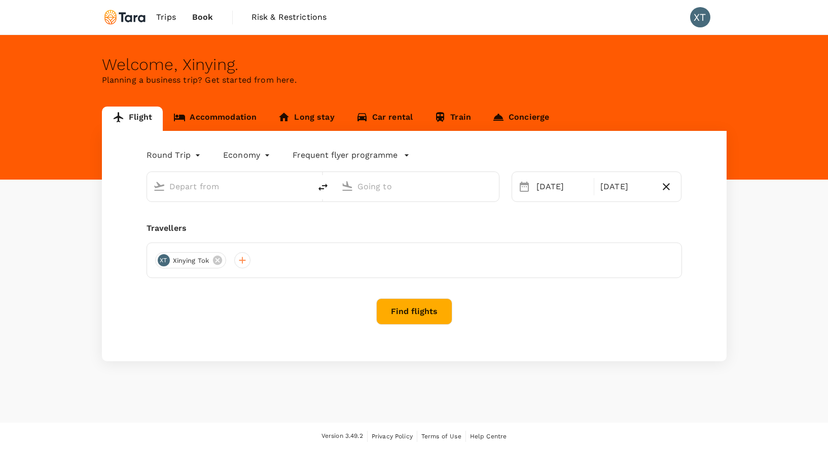 The height and width of the screenshot is (449, 828). What do you see at coordinates (229, 186) in the screenshot?
I see `input: Depart from` at bounding box center [229, 186].